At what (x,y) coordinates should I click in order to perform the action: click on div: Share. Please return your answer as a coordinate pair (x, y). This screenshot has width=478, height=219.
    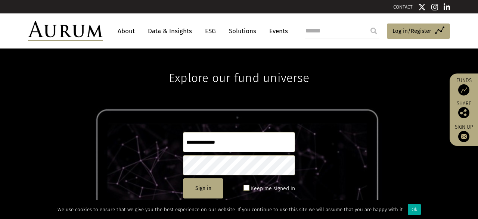
    Looking at the image, I should click on (464, 110).